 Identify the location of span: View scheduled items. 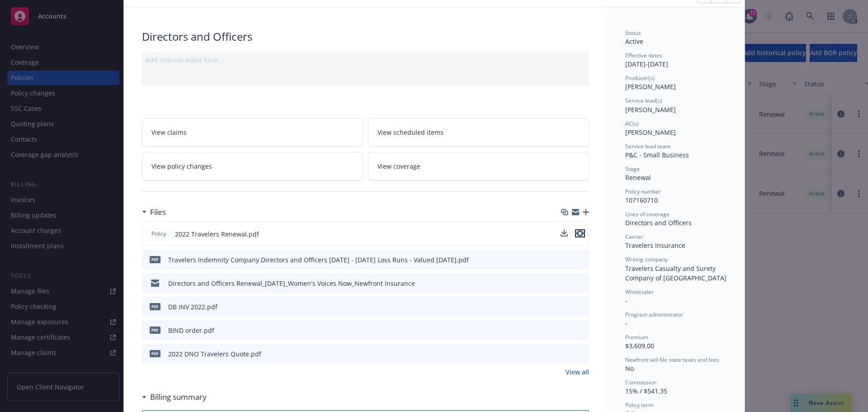
(410, 132).